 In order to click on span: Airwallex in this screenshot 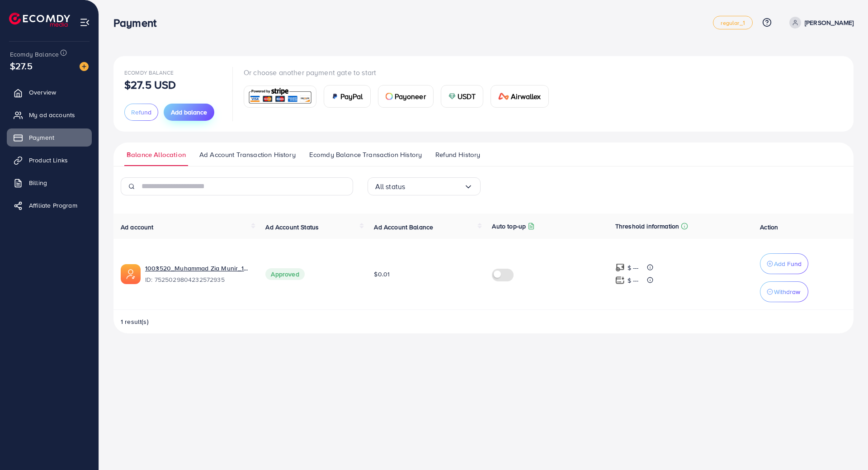, I will do `click(526, 96)`.